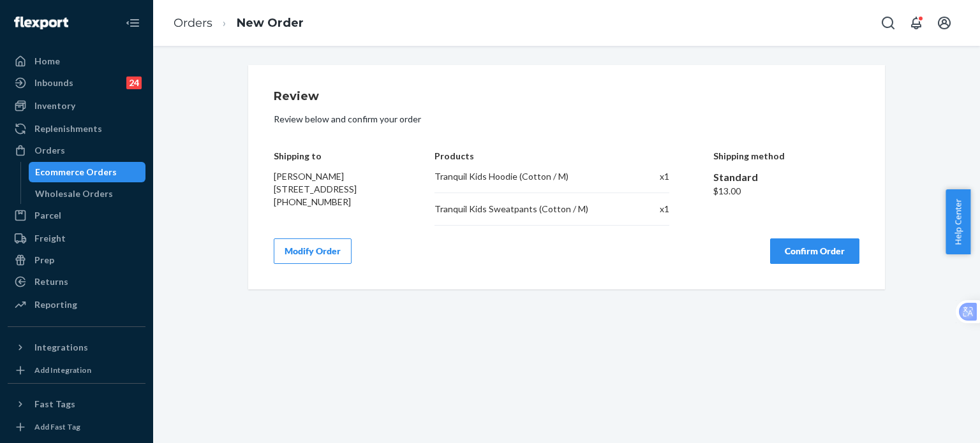 This screenshot has width=980, height=443. I want to click on div: Integrations, so click(61, 347).